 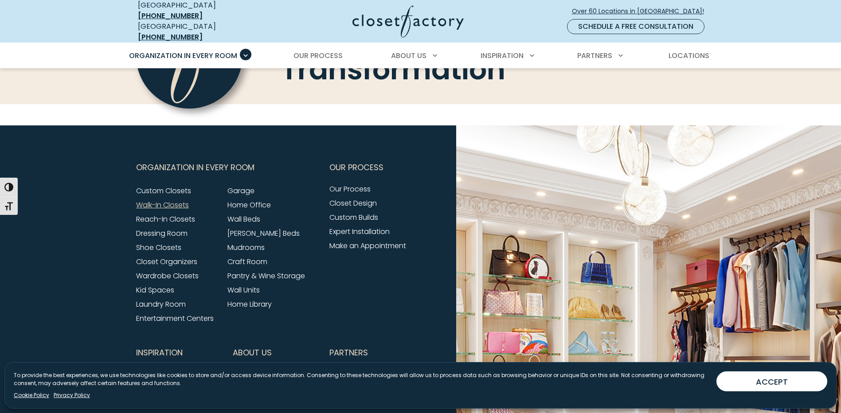 What do you see at coordinates (175, 318) in the screenshot?
I see `a: Entertainment Centers` at bounding box center [175, 318].